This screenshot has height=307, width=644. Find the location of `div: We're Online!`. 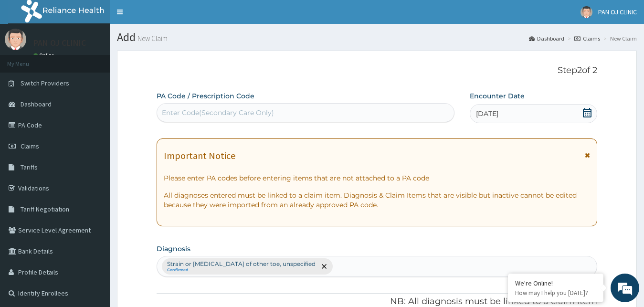

div: We're Online! is located at coordinates (556, 283).